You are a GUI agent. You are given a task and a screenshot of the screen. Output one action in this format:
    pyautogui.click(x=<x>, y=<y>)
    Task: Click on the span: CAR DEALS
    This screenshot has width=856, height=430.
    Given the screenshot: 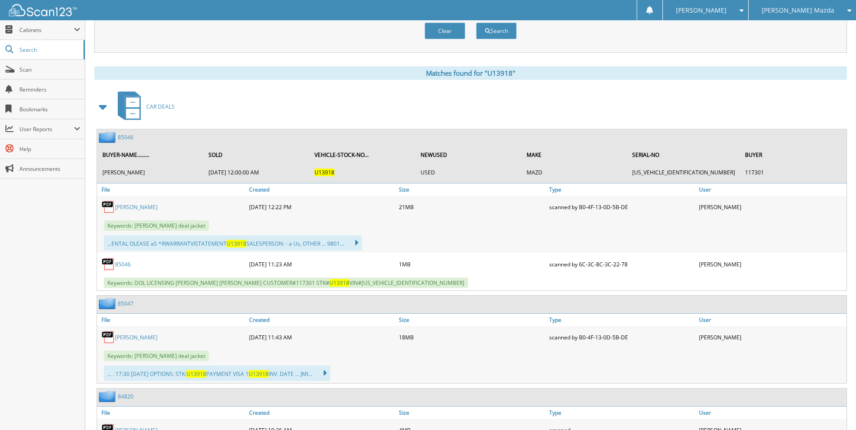 What is the action you would take?
    pyautogui.click(x=160, y=106)
    